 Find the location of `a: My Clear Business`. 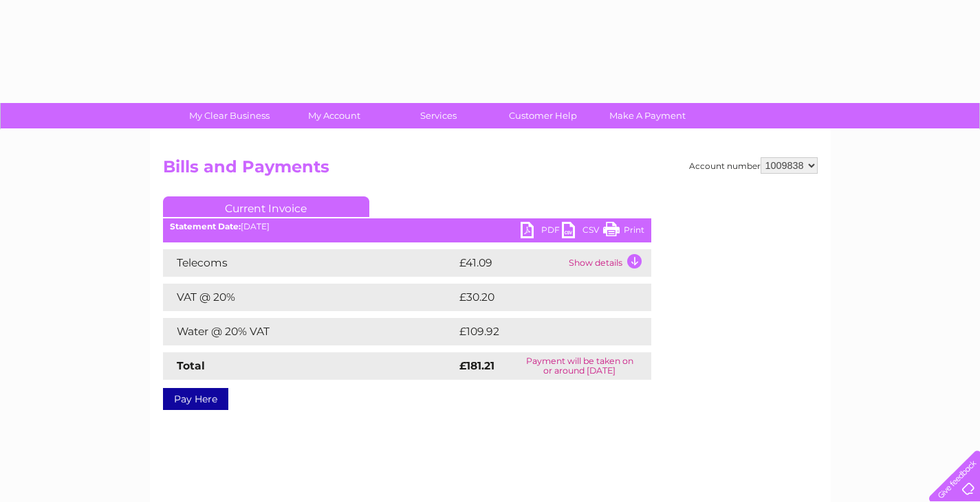

a: My Clear Business is located at coordinates (229, 116).